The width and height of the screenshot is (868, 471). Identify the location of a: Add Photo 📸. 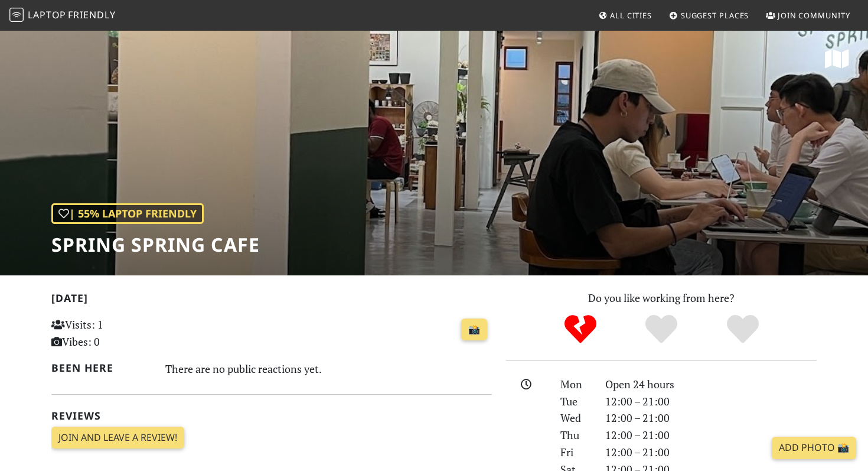
(814, 448).